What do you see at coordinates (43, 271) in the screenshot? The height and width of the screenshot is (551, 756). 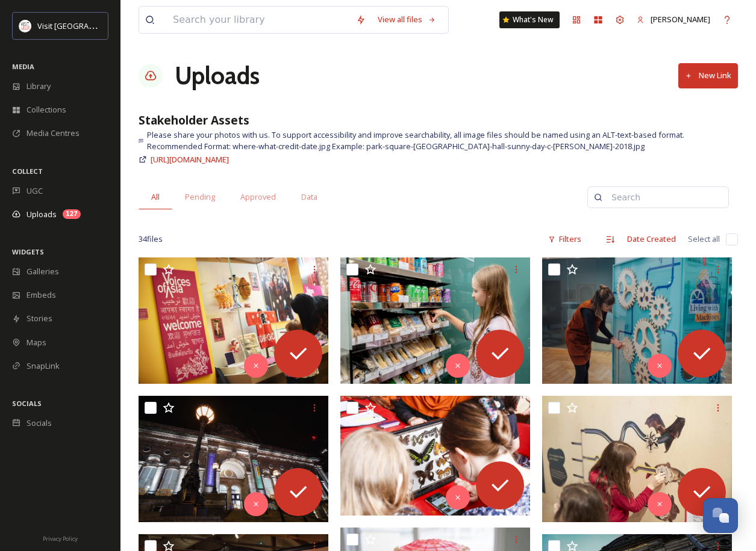 I see `span: Galleries` at bounding box center [43, 271].